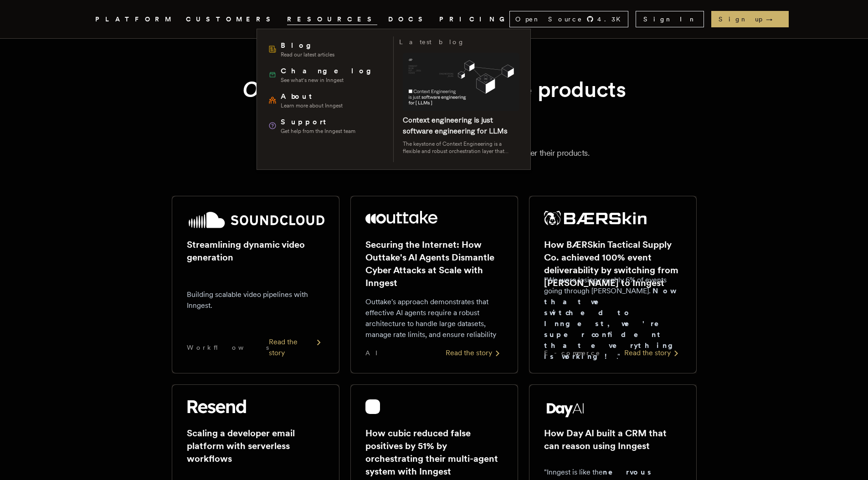  I want to click on a: CUSTOMERS, so click(231, 20).